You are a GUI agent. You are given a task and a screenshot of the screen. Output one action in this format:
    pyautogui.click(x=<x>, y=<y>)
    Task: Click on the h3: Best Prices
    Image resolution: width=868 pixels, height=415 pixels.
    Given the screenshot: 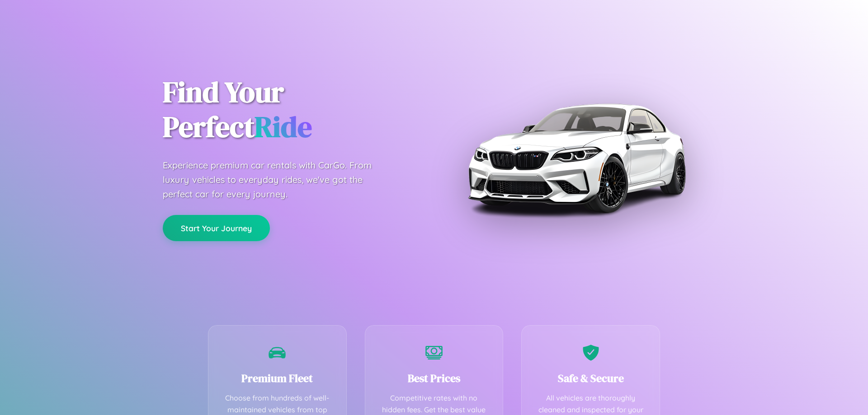 What is the action you would take?
    pyautogui.click(x=434, y=378)
    